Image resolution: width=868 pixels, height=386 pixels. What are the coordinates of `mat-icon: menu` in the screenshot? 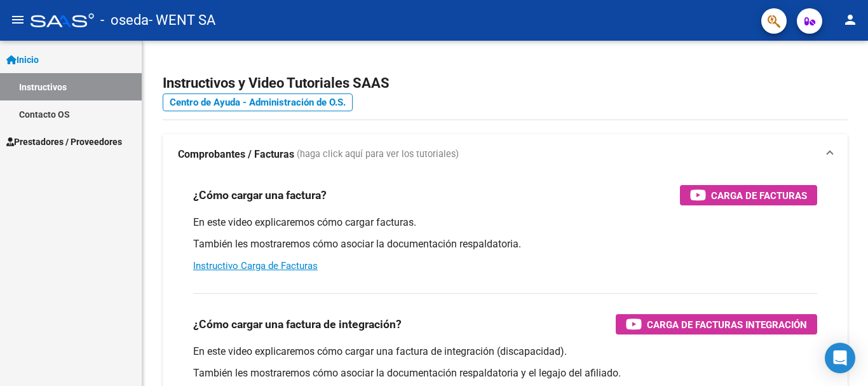 It's located at (18, 20).